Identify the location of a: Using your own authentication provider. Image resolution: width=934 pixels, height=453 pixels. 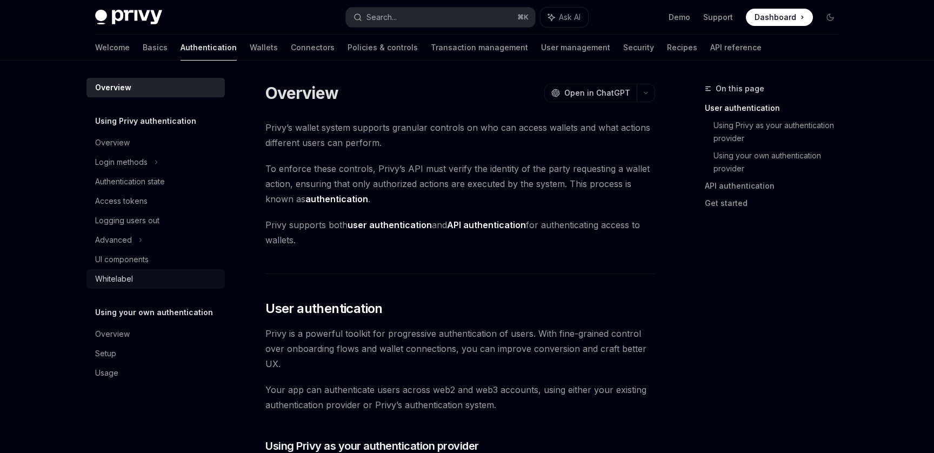
(780, 162).